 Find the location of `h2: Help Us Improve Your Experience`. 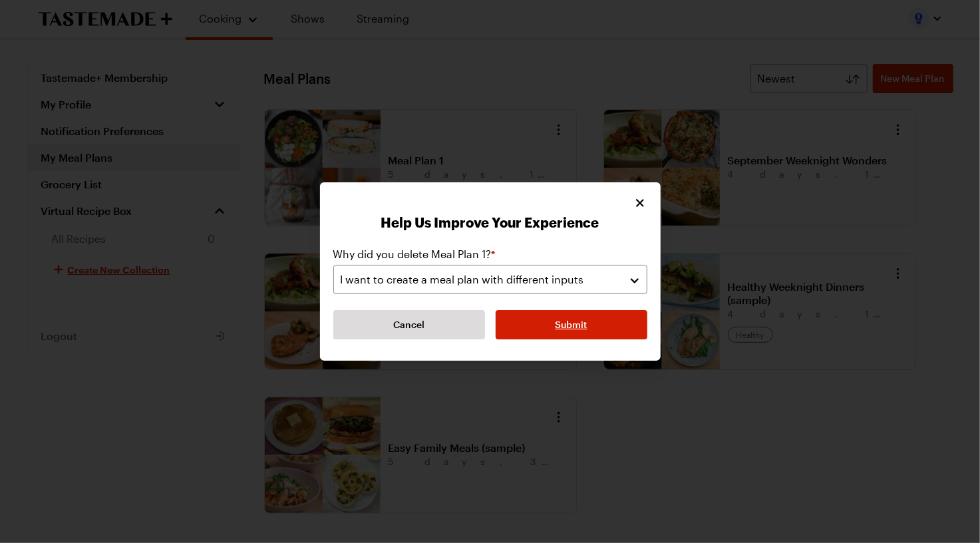

h2: Help Us Improve Your Experience is located at coordinates (491, 222).